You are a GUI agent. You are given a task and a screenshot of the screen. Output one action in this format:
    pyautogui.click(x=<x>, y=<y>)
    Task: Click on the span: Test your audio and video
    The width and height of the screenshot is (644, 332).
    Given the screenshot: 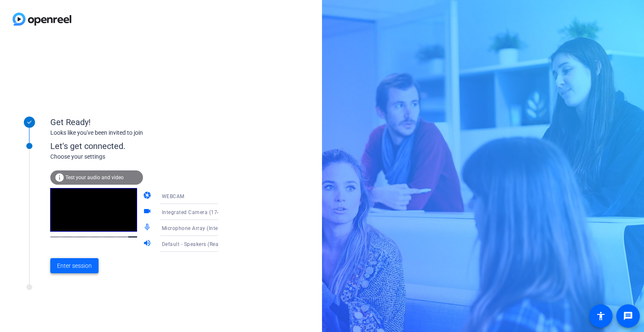 What is the action you would take?
    pyautogui.click(x=94, y=178)
    